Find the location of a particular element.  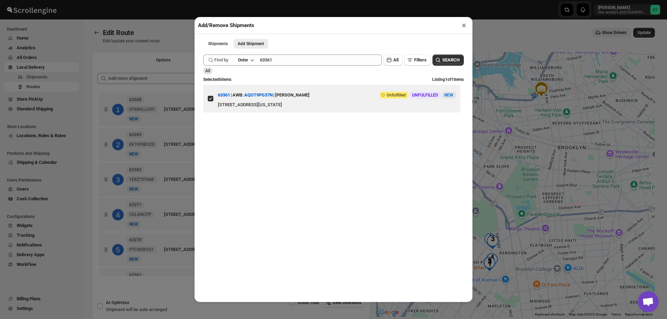

span: Unfulfilled is located at coordinates (396, 95).